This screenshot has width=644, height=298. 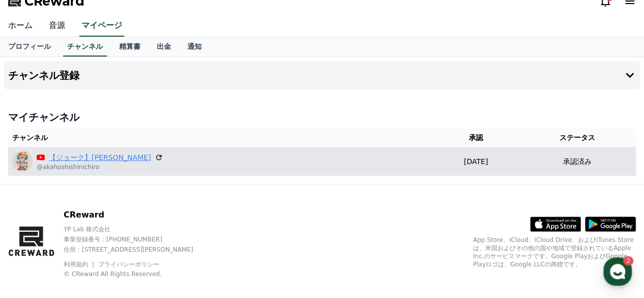 I want to click on p: YP Lab 株式会社, so click(x=137, y=230).